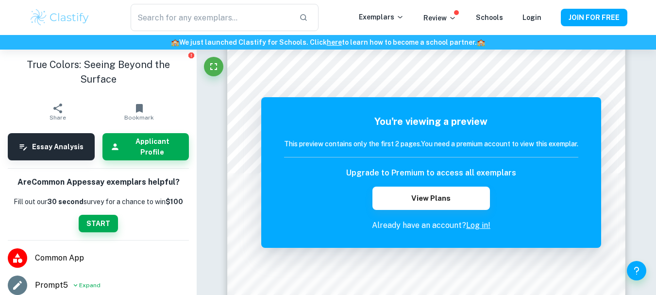  What do you see at coordinates (490, 17) in the screenshot?
I see `a: Schools` at bounding box center [490, 17].